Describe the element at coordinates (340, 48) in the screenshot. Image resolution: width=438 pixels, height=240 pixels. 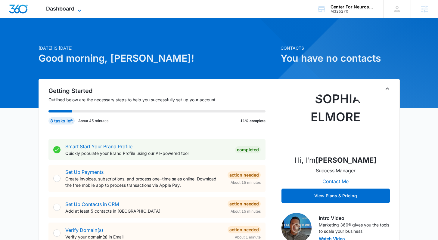
I see `p: Contacts` at that location.